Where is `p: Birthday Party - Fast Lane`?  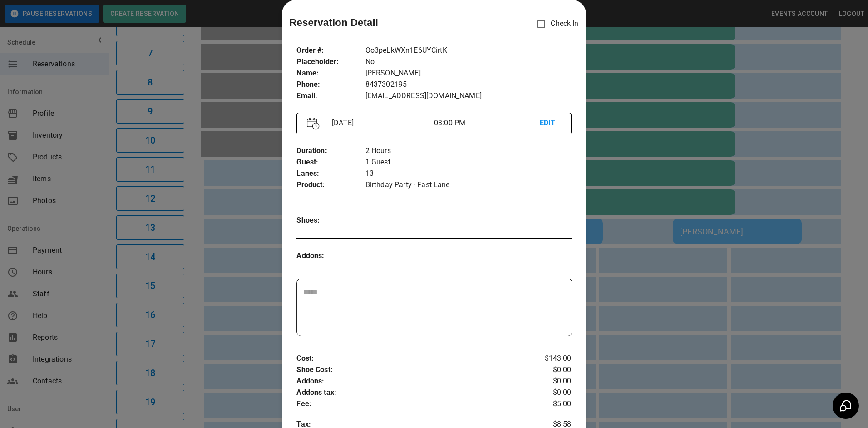
p: Birthday Party - Fast Lane is located at coordinates (468, 185).